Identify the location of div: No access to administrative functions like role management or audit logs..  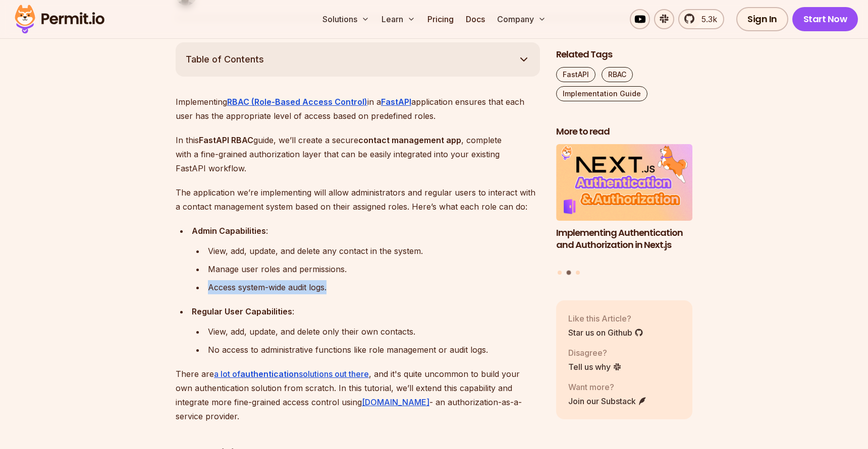
(374, 350).